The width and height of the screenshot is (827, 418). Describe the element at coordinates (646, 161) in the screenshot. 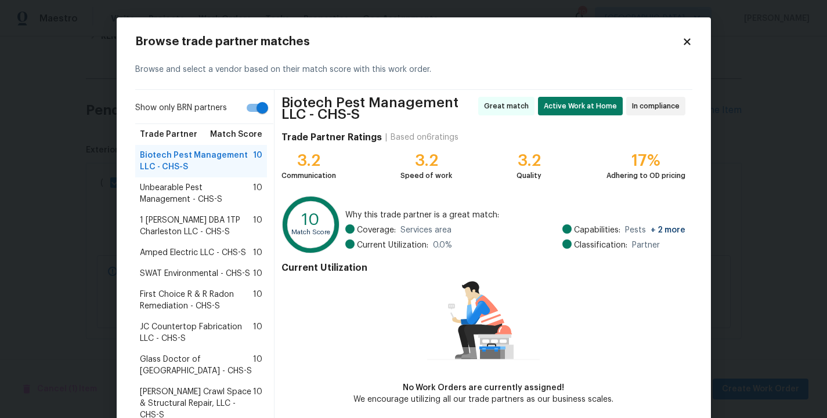

I see `div: 17%` at that location.